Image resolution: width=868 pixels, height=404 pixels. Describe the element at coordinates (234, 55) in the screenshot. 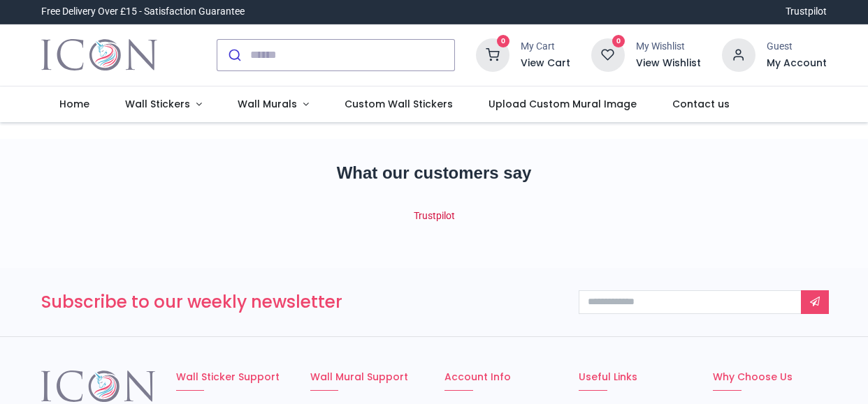

I see `button: Submit` at that location.